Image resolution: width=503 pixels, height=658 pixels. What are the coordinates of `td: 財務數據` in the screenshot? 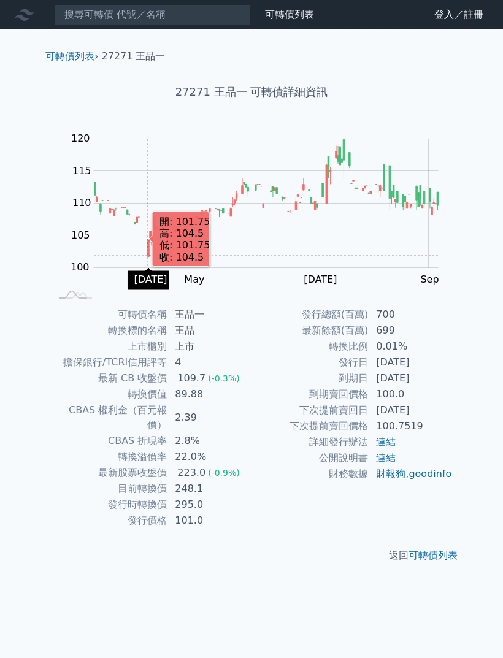 It's located at (310, 474).